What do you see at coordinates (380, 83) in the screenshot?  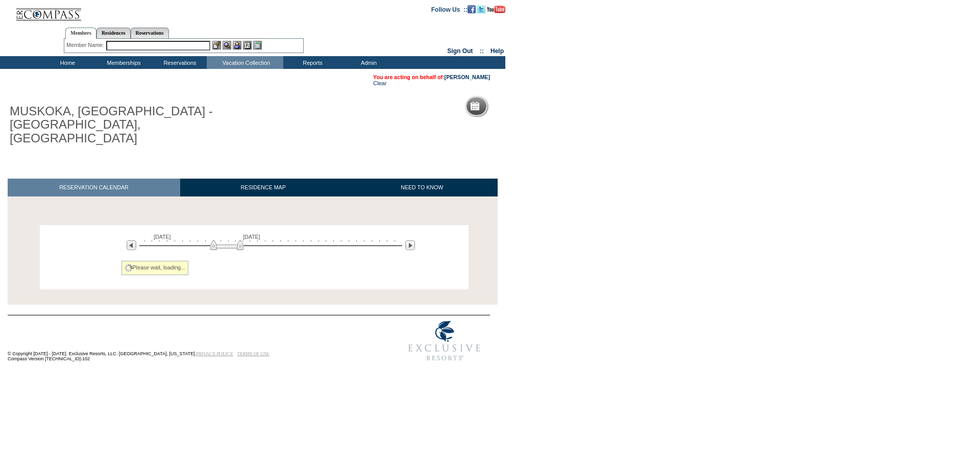 I see `a: Clear` at bounding box center [380, 83].